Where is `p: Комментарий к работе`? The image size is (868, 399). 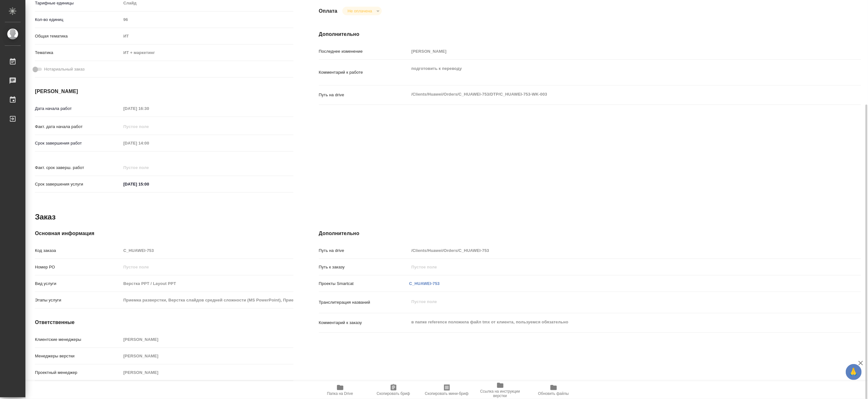
p: Комментарий к работе is located at coordinates (364, 72).